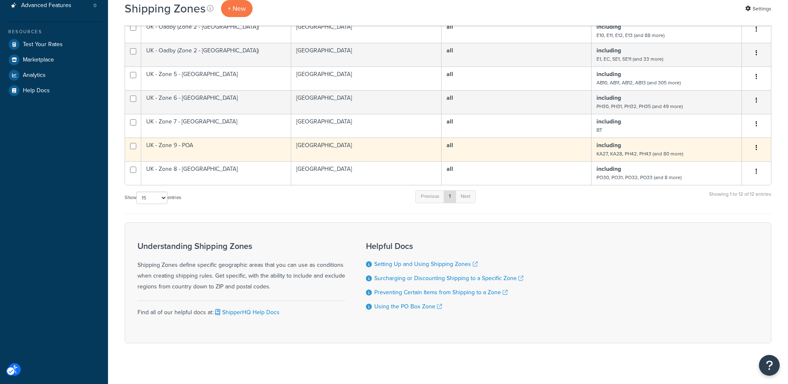 The width and height of the screenshot is (788, 384). Describe the element at coordinates (241, 309) in the screenshot. I see `div: Find all of our helpful docs at:` at that location.